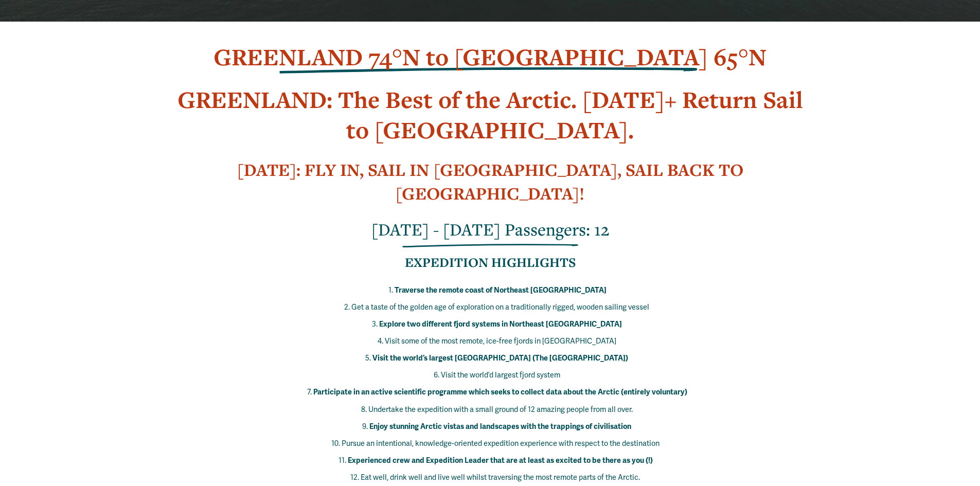  Describe the element at coordinates (500, 478) in the screenshot. I see `p: Eat well, drink well and live well whilst traversing the most remote parts of the Arctic.` at that location.